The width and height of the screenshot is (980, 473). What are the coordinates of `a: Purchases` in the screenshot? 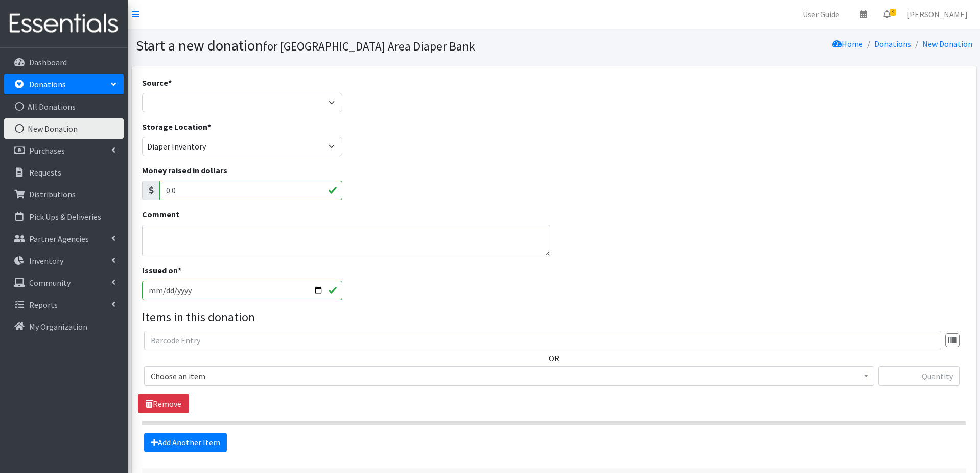 It's located at (64, 150).